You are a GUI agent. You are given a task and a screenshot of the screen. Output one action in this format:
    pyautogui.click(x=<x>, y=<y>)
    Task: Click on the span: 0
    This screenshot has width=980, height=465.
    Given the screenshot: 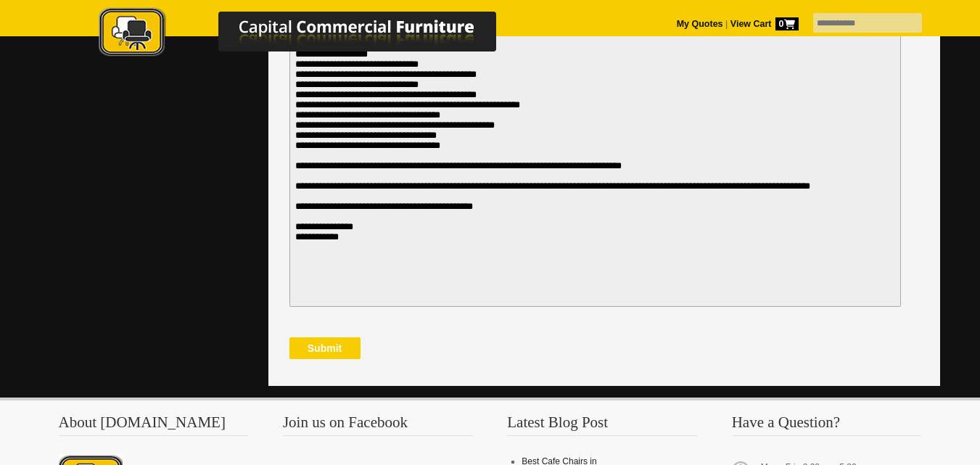 What is the action you would take?
    pyautogui.click(x=787, y=24)
    